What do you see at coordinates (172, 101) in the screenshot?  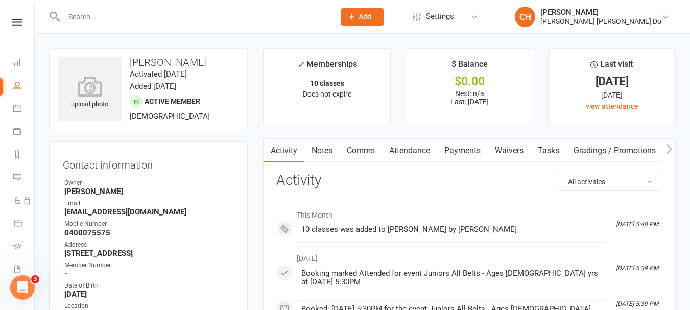 I see `span: Active member` at bounding box center [172, 101].